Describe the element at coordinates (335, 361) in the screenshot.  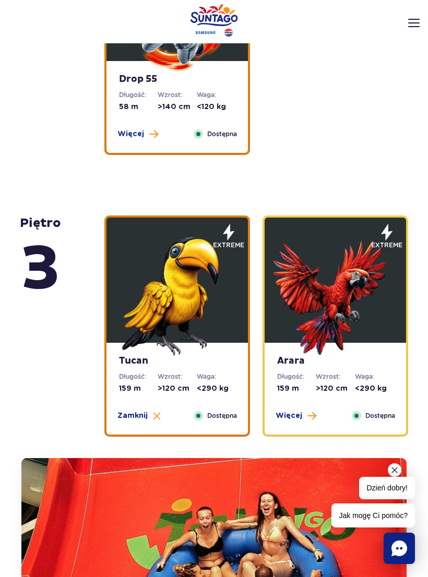
I see `strong: Arara` at that location.